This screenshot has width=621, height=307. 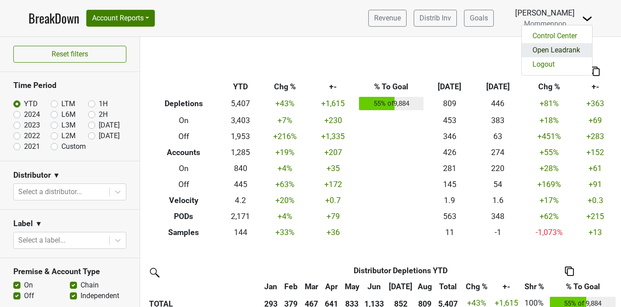 I want to click on td: 445, so click(x=240, y=185).